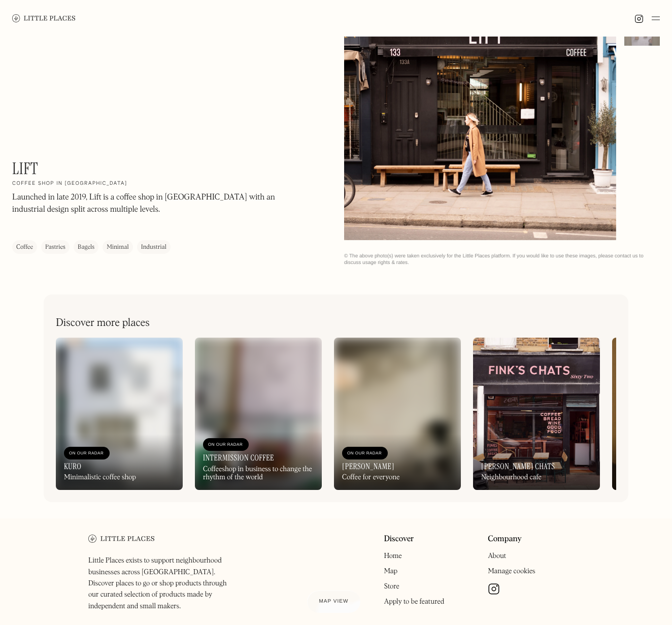 The width and height of the screenshot is (672, 625). What do you see at coordinates (100, 478) in the screenshot?
I see `div: Minimalistic coffee shop` at bounding box center [100, 478].